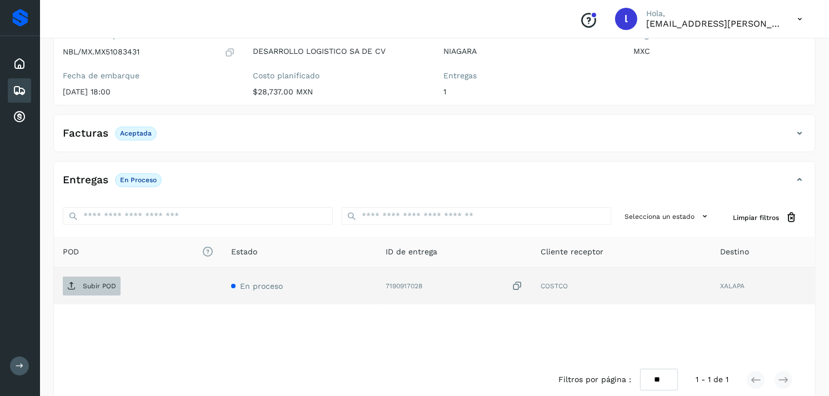 This screenshot has height=396, width=829. What do you see at coordinates (92, 286) in the screenshot?
I see `button: Subir POD` at bounding box center [92, 286].